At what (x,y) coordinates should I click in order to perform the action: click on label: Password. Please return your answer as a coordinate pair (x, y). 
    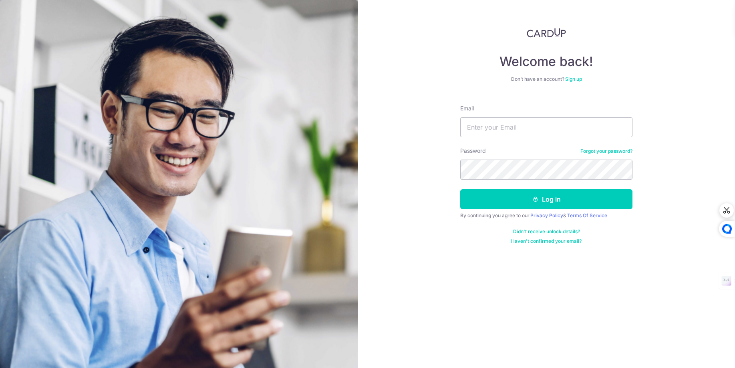
    Looking at the image, I should click on (473, 151).